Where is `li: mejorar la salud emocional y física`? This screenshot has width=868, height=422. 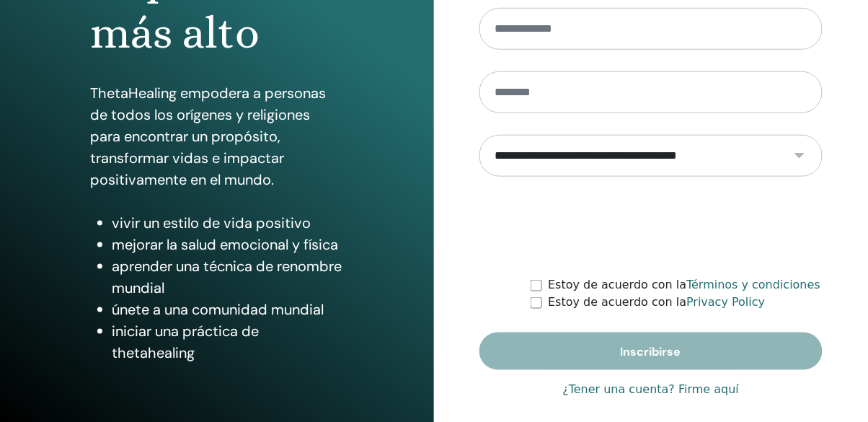 li: mejorar la salud emocional y física is located at coordinates (227, 245).